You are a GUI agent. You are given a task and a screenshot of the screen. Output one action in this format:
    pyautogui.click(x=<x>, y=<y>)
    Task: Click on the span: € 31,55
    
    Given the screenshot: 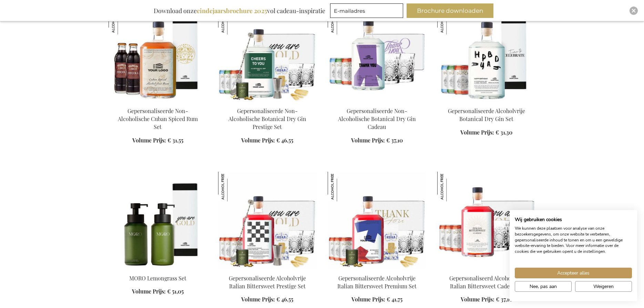 What is the action you would take?
    pyautogui.click(x=176, y=140)
    